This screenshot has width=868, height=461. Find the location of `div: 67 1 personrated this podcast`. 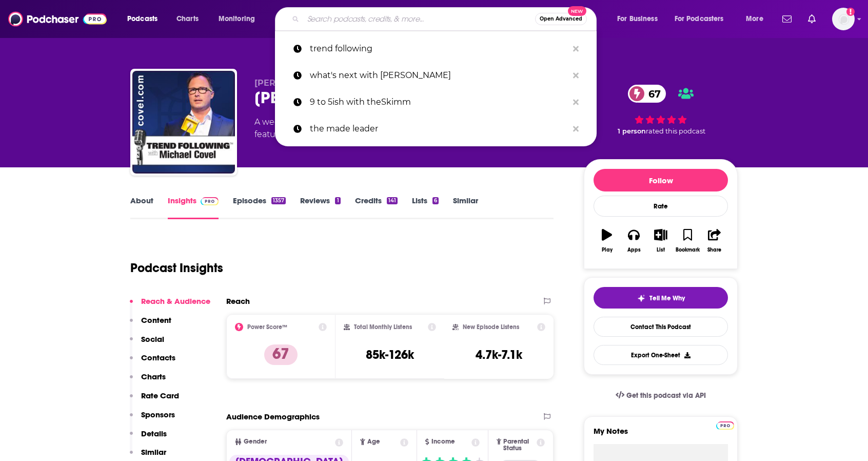

div: 67 1 personrated this podcast is located at coordinates (661, 109).